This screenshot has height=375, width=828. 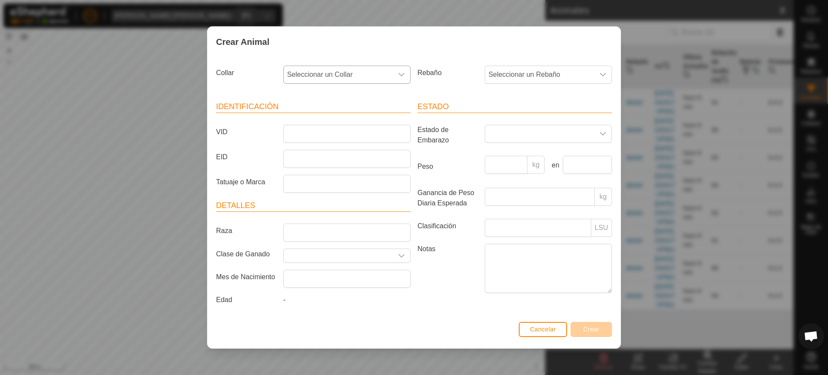 I want to click on span: Crear Animal, so click(x=243, y=42).